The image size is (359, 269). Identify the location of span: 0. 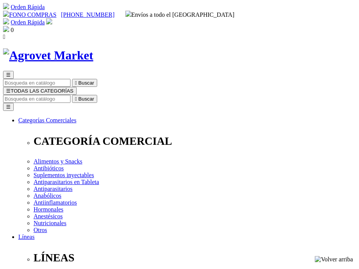
(12, 30).